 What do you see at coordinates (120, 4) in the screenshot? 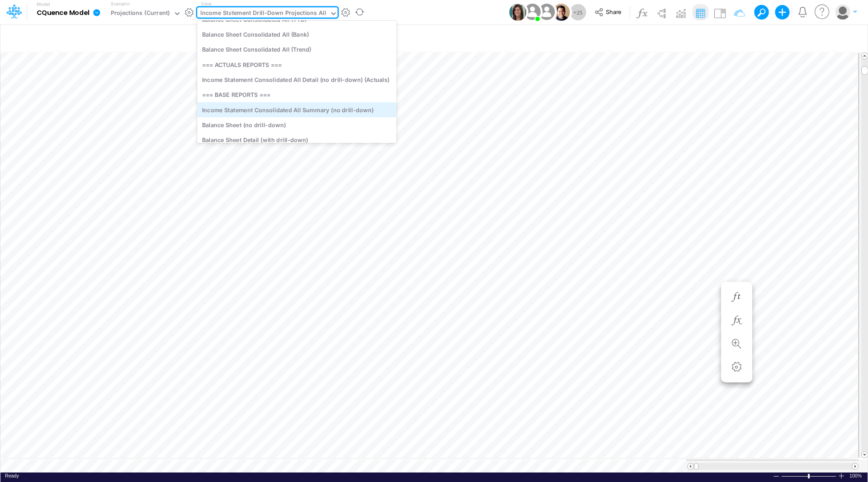
I see `label: Scenario` at bounding box center [120, 4].